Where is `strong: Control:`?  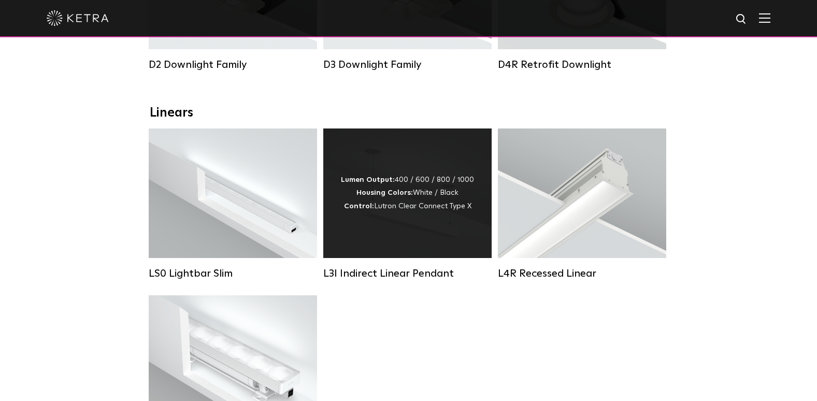
strong: Control: is located at coordinates (359, 206).